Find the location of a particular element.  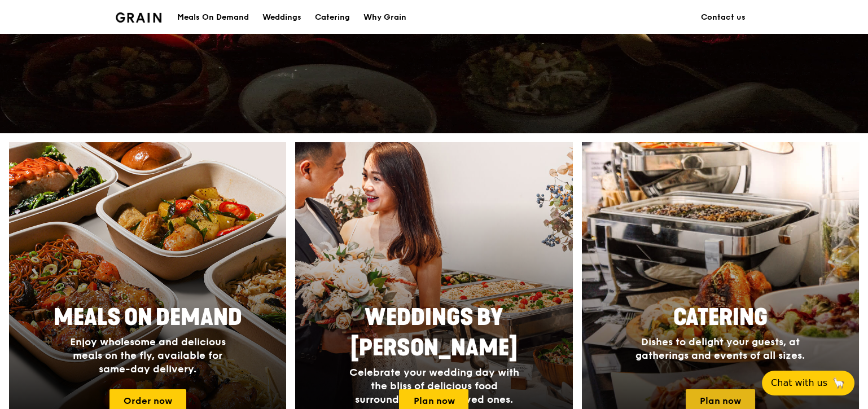

img: Grain is located at coordinates (138, 17).